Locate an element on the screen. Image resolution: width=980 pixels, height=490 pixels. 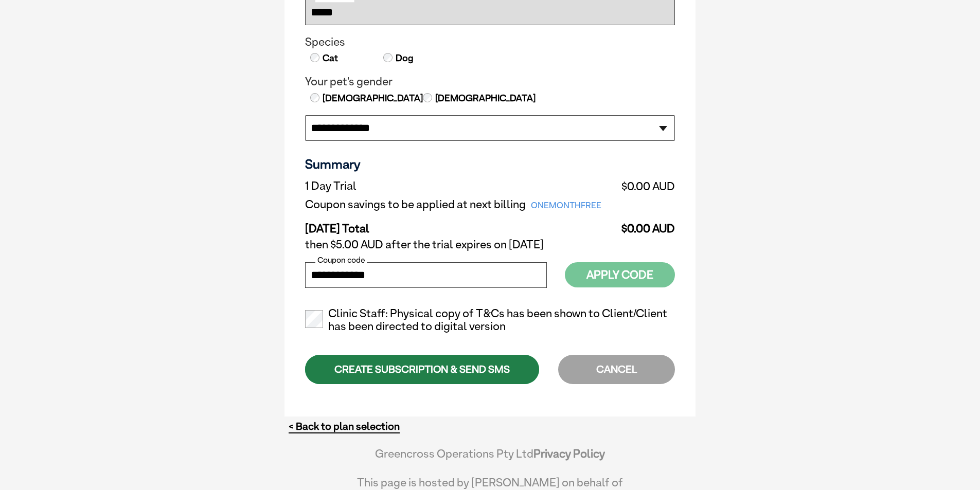
span: ONEMONTHFREE is located at coordinates (566, 206).